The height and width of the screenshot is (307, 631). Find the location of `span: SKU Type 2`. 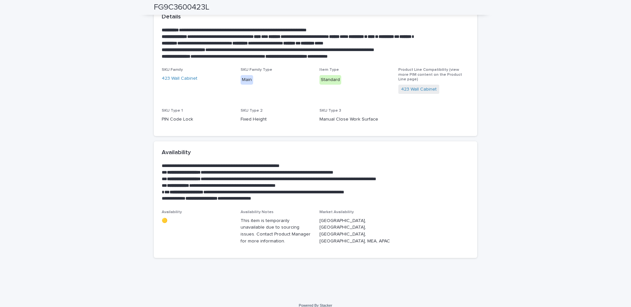

span: SKU Type 2 is located at coordinates (251, 111).